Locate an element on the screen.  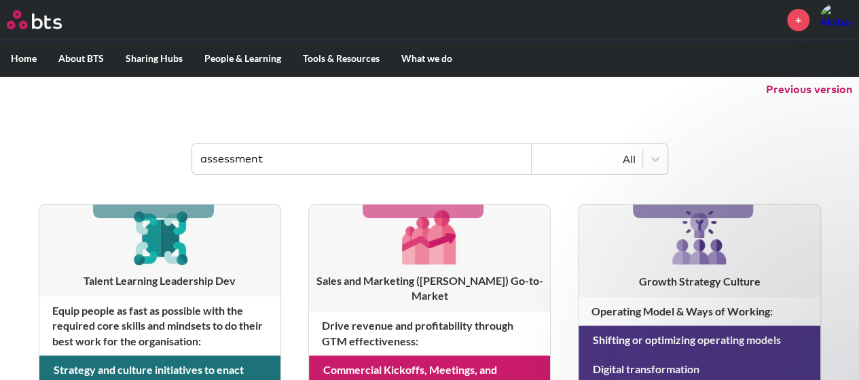
h4: Drive revenue and profitability through GTM effectiveness : is located at coordinates (429, 333).